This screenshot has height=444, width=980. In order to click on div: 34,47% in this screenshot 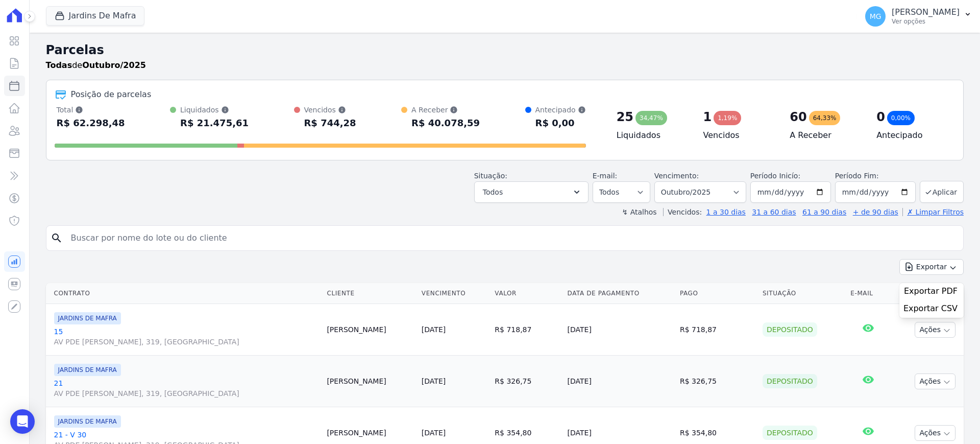, I will do `click(651, 118)`.